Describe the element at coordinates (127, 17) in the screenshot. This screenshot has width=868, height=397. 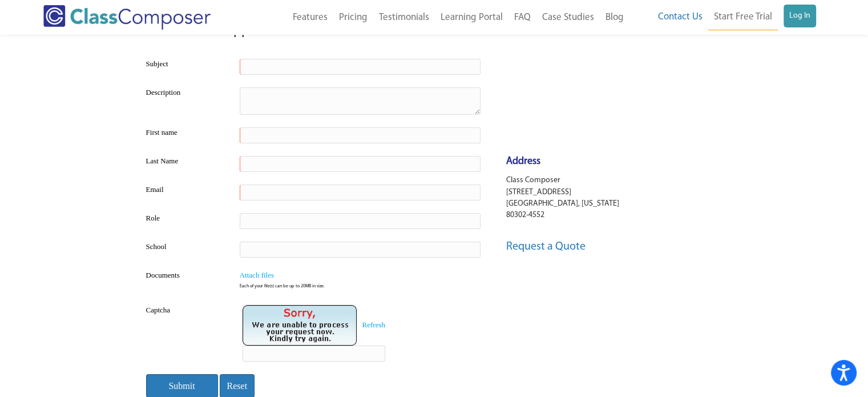
I see `img: Class Composer` at that location.